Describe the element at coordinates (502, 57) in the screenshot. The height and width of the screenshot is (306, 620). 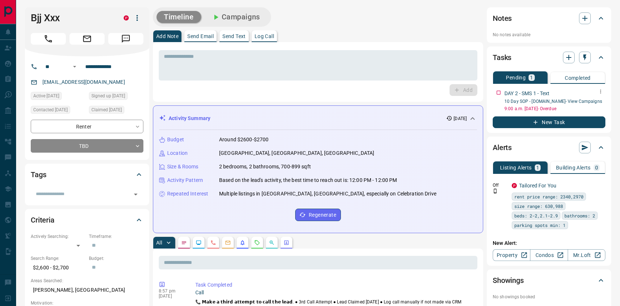
I see `h2: Tasks` at that location.